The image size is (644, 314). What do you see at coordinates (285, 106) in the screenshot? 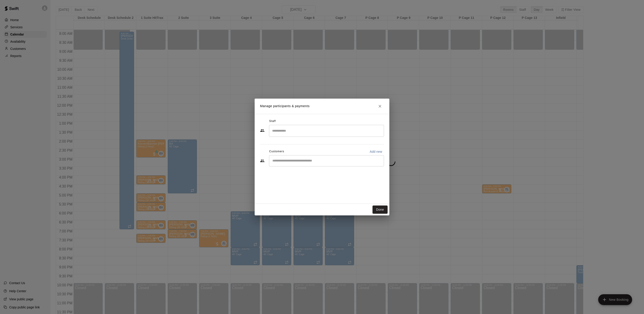
I see `p: Manage participants & payments` at bounding box center [285, 106].